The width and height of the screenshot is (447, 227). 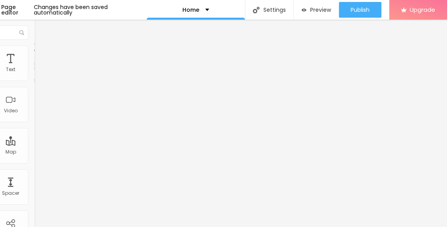 What do you see at coordinates (320, 10) in the screenshot?
I see `span: Preview` at bounding box center [320, 10].